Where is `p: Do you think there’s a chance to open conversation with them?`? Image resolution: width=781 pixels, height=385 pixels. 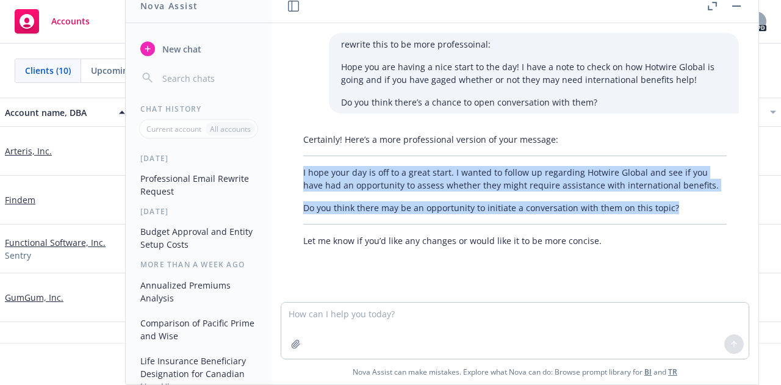 p: Do you think there’s a chance to open conversation with them? is located at coordinates (534, 102).